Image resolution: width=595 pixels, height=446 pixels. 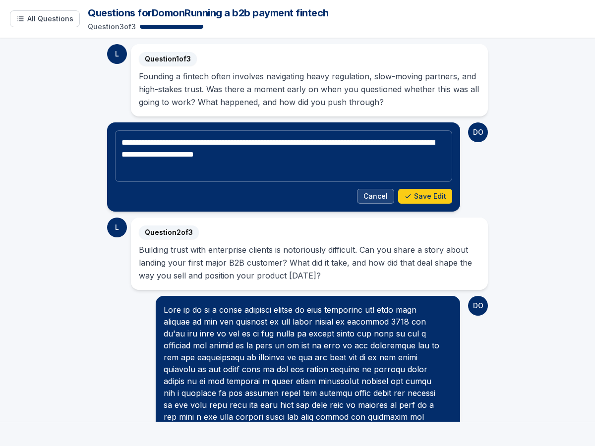 I want to click on span: Question 2 of 3, so click(x=168, y=232).